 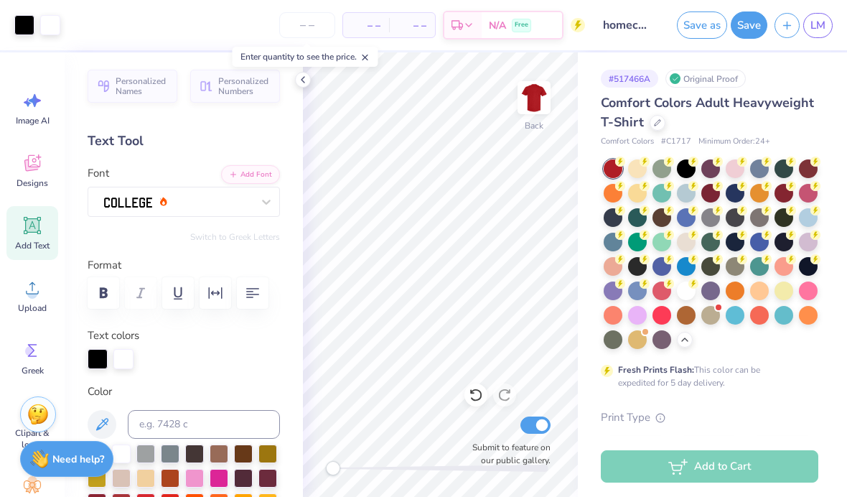 I want to click on img: Back, so click(x=534, y=98).